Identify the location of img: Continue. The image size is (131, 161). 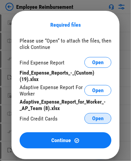
(77, 141).